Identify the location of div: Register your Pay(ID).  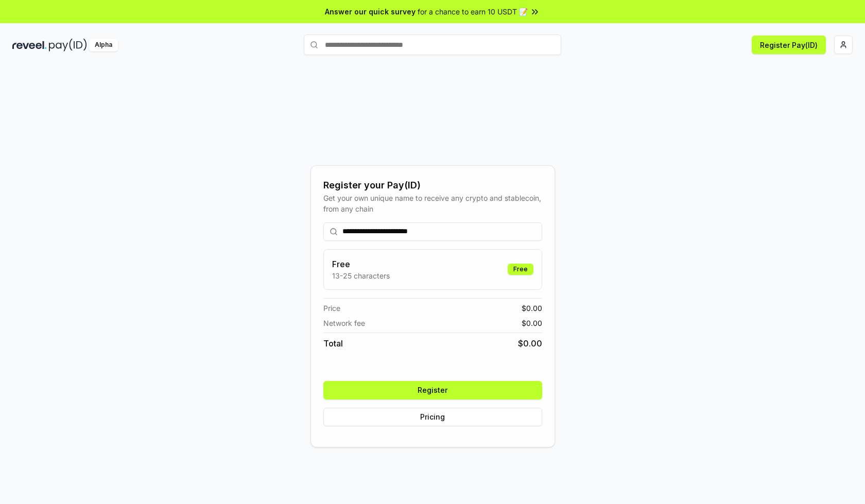
(433, 185).